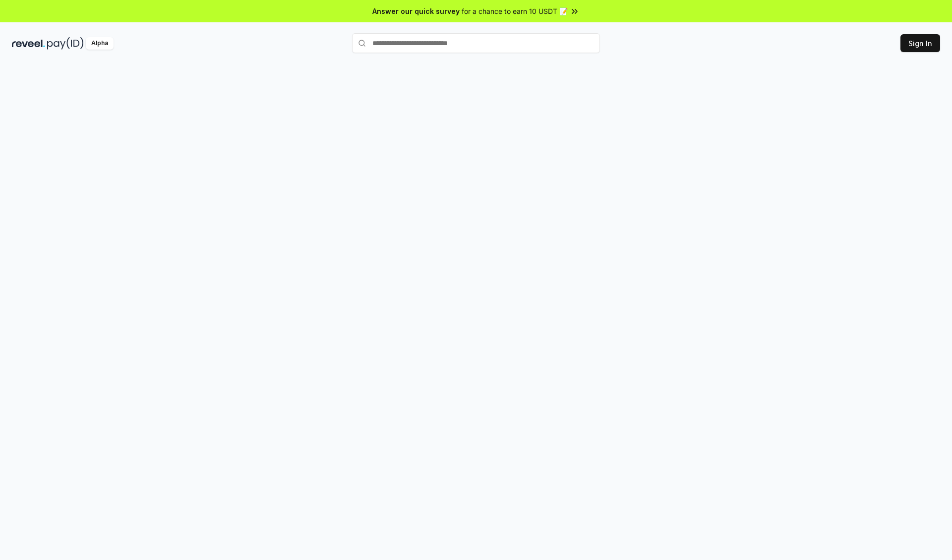  I want to click on span: for a chance to earn 10 USDT 📝, so click(514, 11).